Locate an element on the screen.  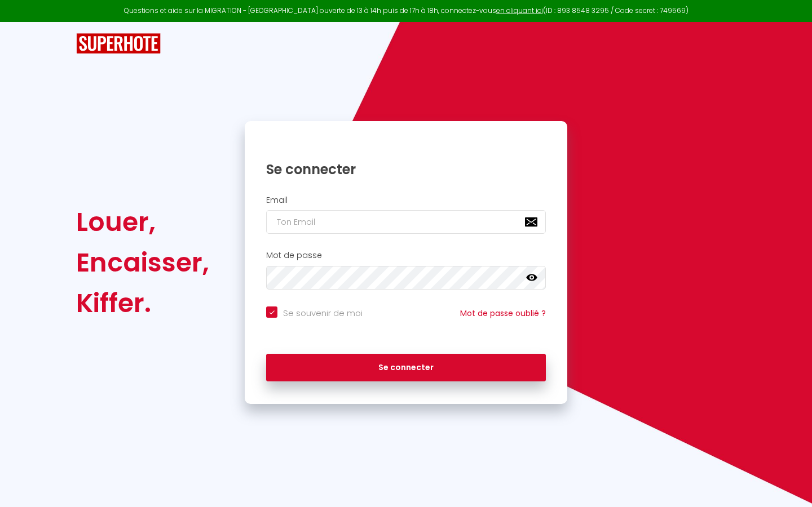
h2: Mot de passe is located at coordinates (406, 256).